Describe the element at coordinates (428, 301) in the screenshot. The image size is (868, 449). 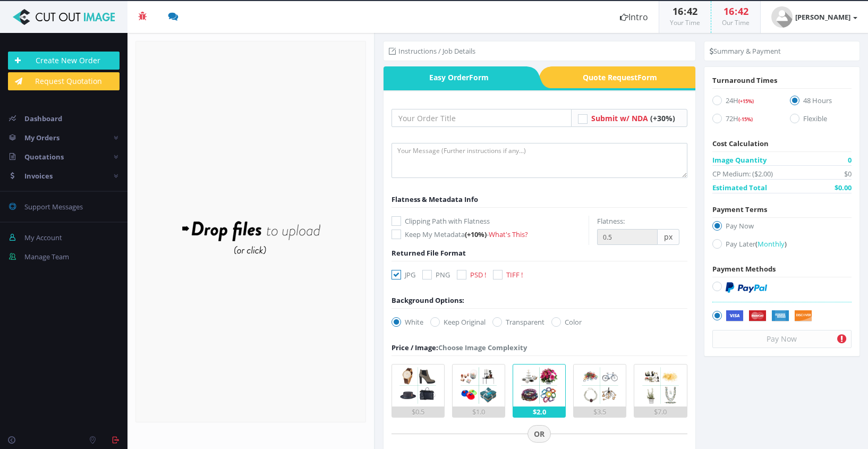
I see `div: Background Options:` at that location.